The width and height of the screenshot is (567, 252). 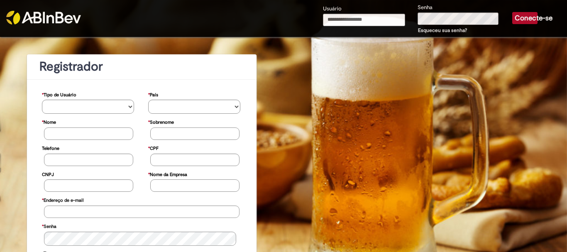 What do you see at coordinates (48, 174) in the screenshot?
I see `font: CNPJ` at bounding box center [48, 174].